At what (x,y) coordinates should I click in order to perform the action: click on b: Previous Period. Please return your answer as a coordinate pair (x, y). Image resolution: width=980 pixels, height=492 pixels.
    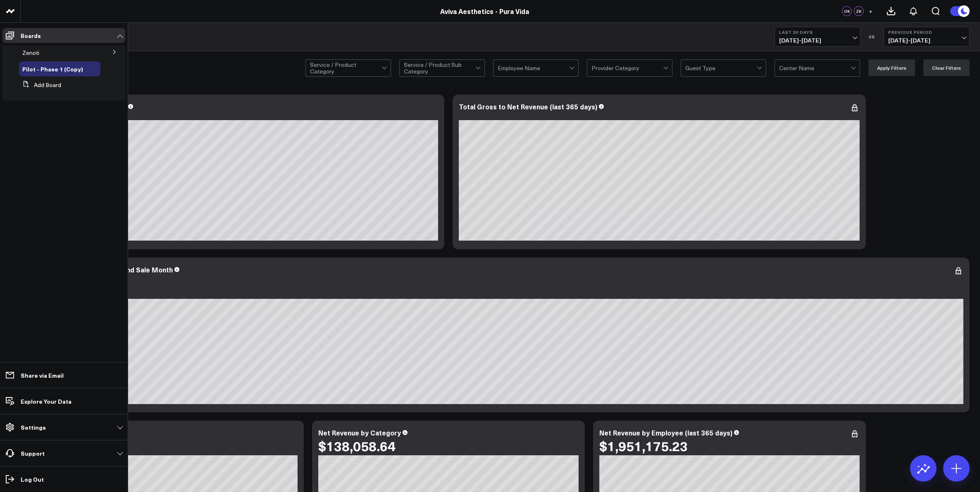
    Looking at the image, I should click on (926, 32).